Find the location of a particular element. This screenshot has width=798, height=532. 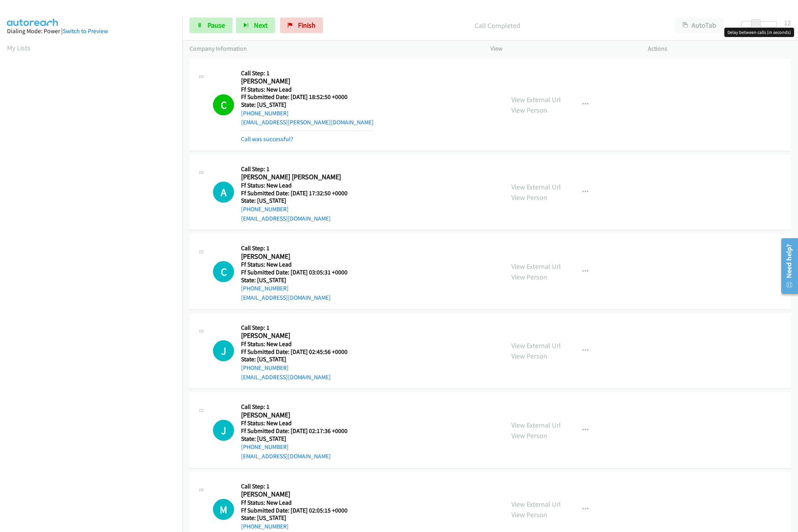

button: Next is located at coordinates (256, 26).